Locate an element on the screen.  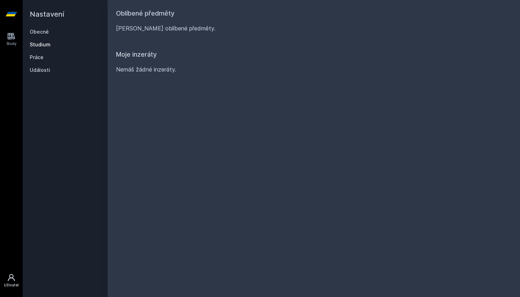
h1: Moje inzeráty is located at coordinates (314, 55).